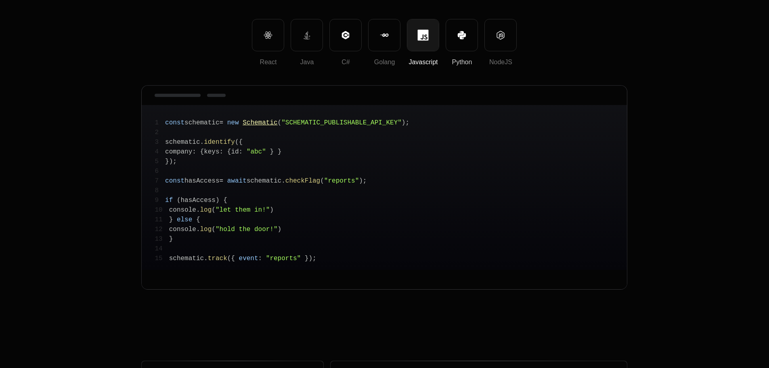 This screenshot has height=368, width=769. Describe the element at coordinates (501, 62) in the screenshot. I see `div: NodeJS` at that location.